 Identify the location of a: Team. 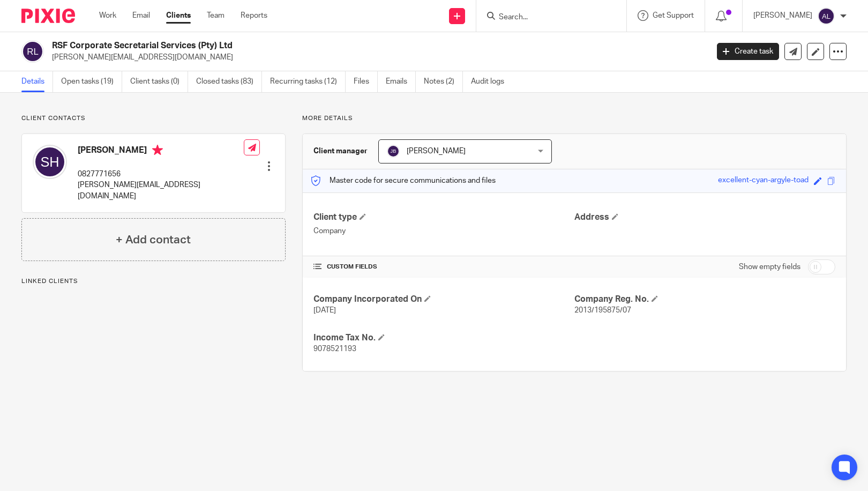
(216, 15).